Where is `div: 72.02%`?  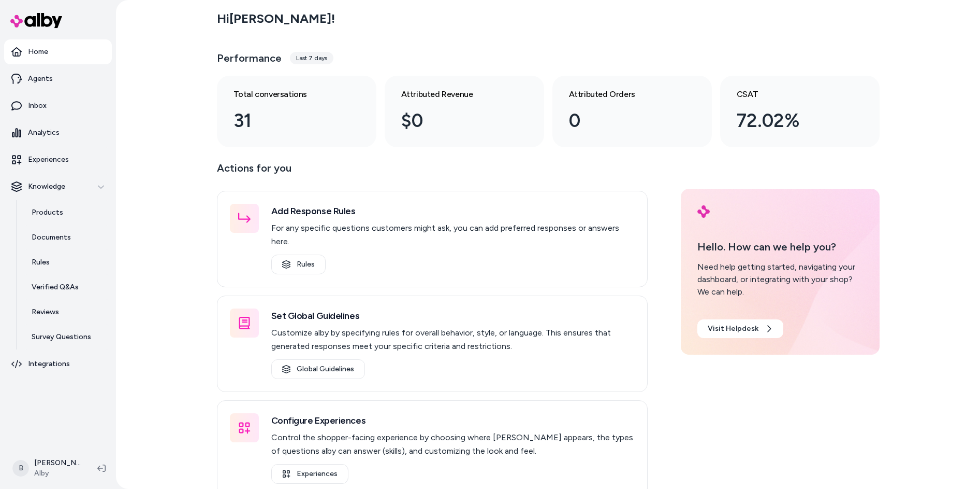 div: 72.02% is located at coordinates (792, 121).